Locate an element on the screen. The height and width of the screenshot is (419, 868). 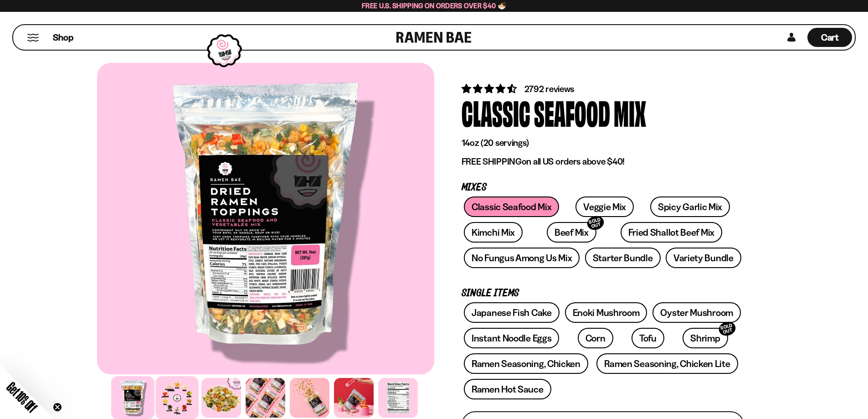
a: Enoki Mushroom is located at coordinates (606, 312).